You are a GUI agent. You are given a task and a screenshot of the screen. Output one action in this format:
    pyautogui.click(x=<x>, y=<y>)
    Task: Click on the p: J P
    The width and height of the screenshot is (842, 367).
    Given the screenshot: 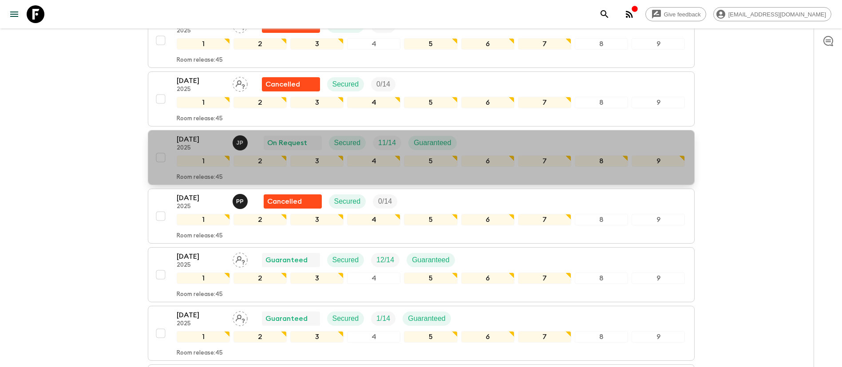 What is the action you would take?
    pyautogui.click(x=240, y=143)
    